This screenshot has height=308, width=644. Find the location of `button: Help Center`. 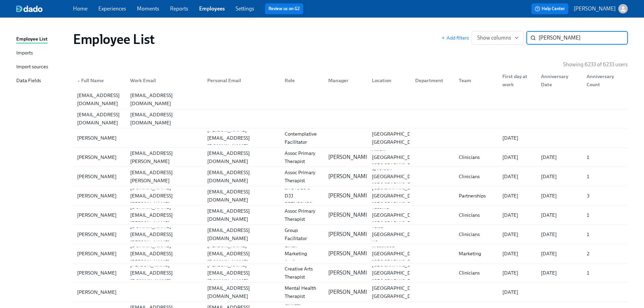

button: Help Center is located at coordinates (550, 9).